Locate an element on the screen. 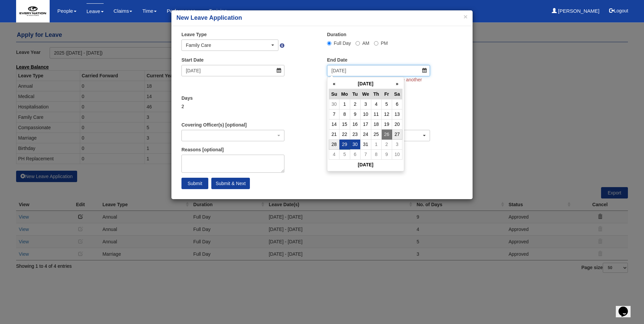 The image size is (644, 324). td: 27 is located at coordinates (396, 134).